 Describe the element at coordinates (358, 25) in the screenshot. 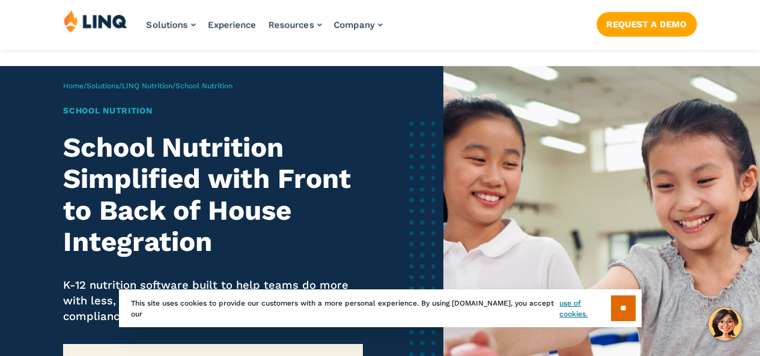

I see `a: Company` at that location.